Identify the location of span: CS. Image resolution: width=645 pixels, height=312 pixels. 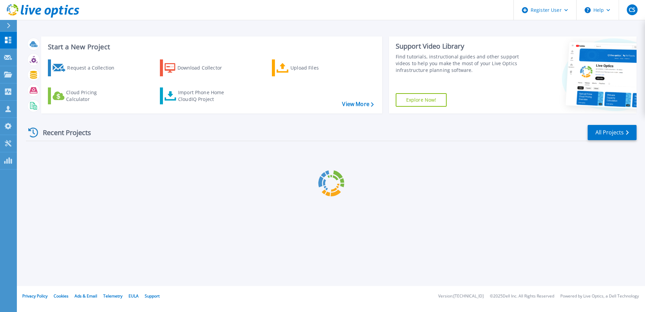
(632, 10).